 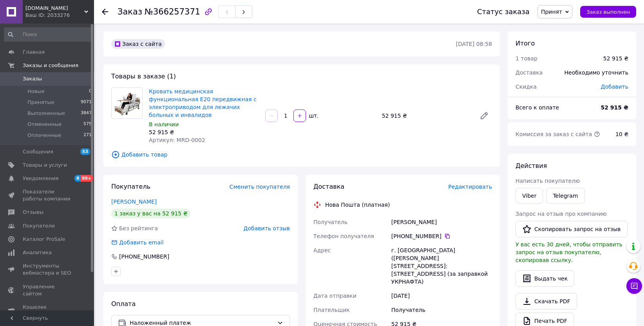 I want to click on span: 0, so click(x=90, y=91).